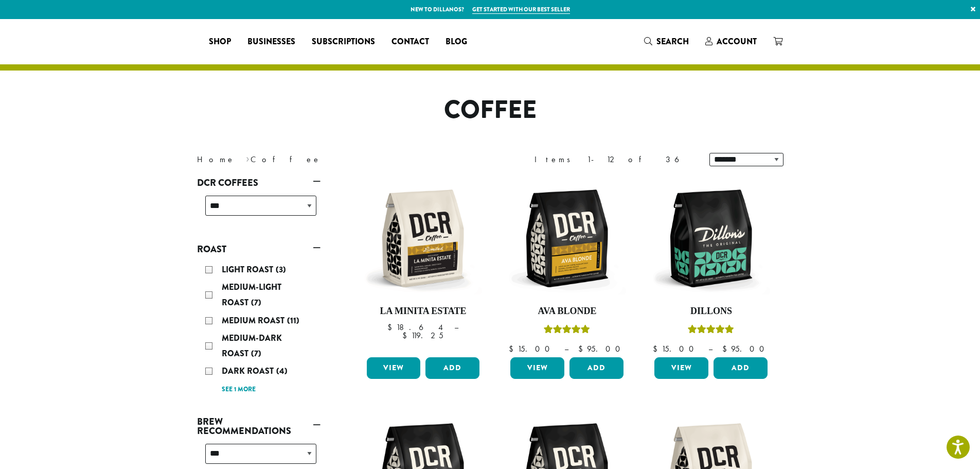  Describe the element at coordinates (567, 238) in the screenshot. I see `img: DCR-12oz-Ava-Blonde-Stock-scaled.png` at that location.